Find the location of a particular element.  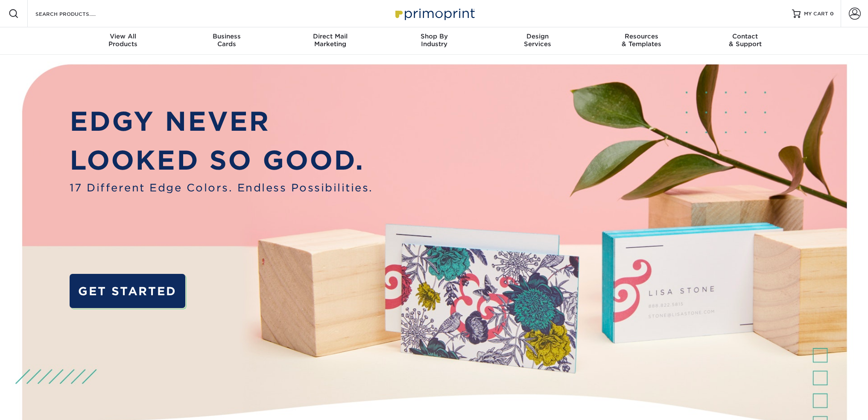

a: BusinessCards is located at coordinates (226, 41).